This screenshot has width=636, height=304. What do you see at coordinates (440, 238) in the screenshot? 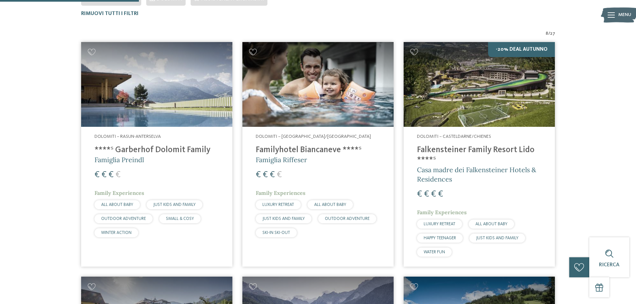
I see `span: HAPPY TEENAGER` at bounding box center [440, 238].